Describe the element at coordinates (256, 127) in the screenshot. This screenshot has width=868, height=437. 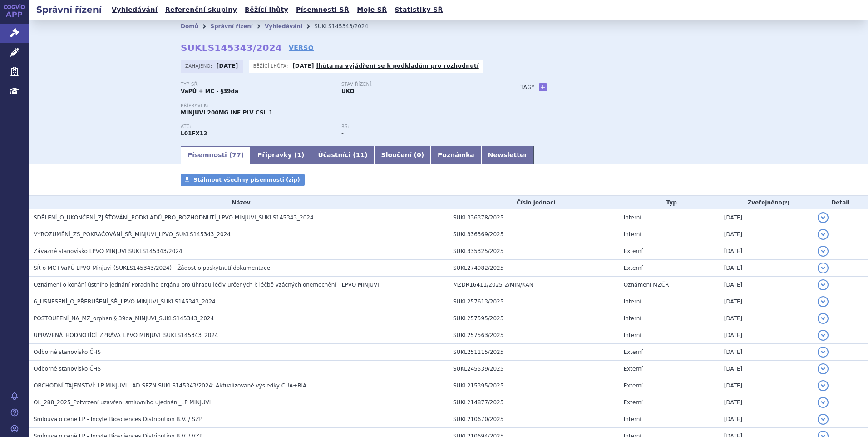
I see `p: ATC:` at that location.